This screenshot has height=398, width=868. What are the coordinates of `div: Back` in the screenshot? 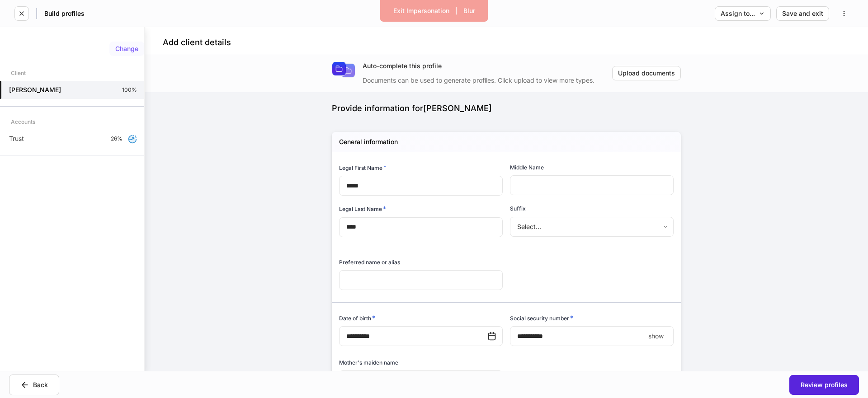 It's located at (34, 385).